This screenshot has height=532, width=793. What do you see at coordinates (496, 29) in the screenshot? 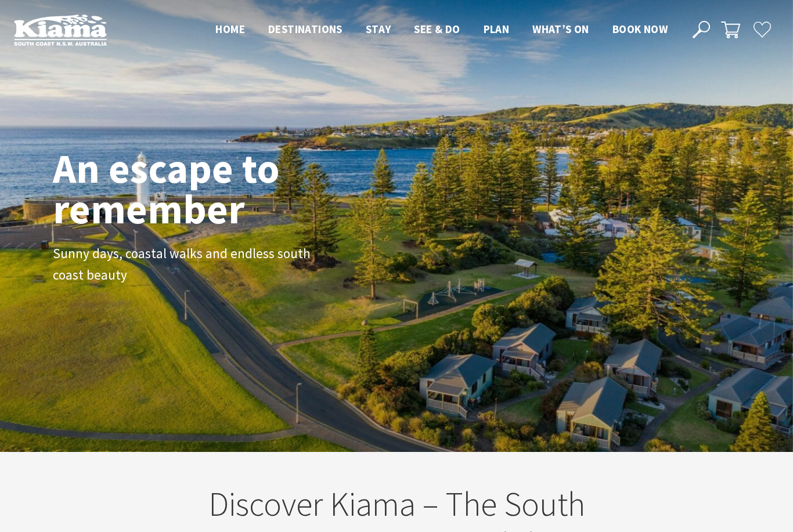
I see `span: Plan` at bounding box center [496, 29].